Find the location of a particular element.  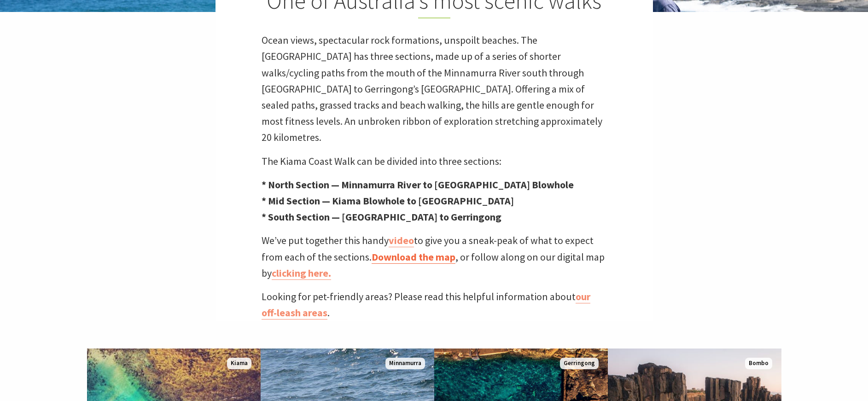

a: Download the map is located at coordinates (414, 257).